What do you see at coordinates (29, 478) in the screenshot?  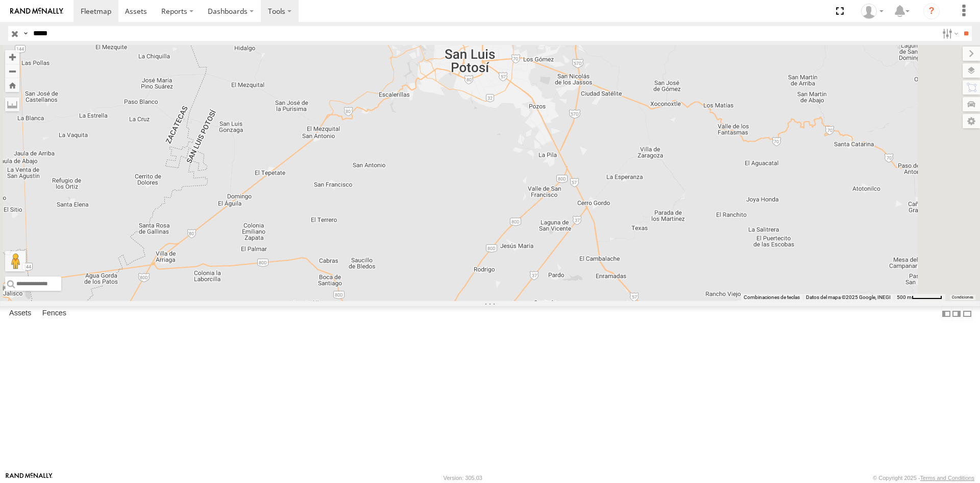 I see `a: Visit our Website` at bounding box center [29, 478].